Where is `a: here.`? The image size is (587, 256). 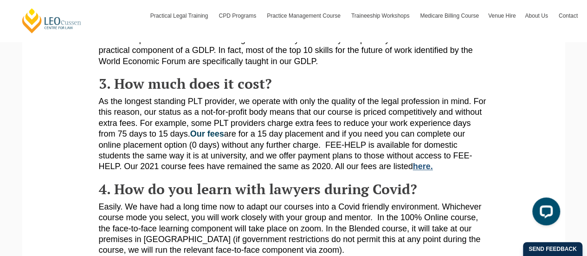
a: here. is located at coordinates (423, 166).